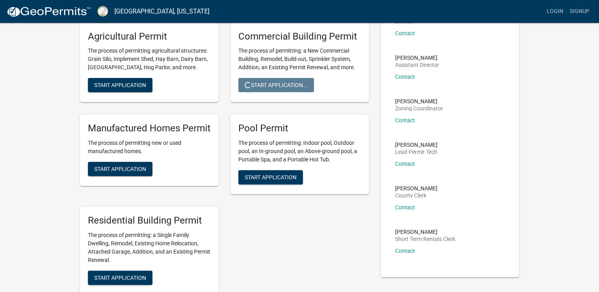 The height and width of the screenshot is (292, 599). Describe the element at coordinates (149, 59) in the screenshot. I see `p: The process of permitting agricultural structures: Grain Silo, Implement Shed, Hay Barn, Dairy Ba...` at that location.